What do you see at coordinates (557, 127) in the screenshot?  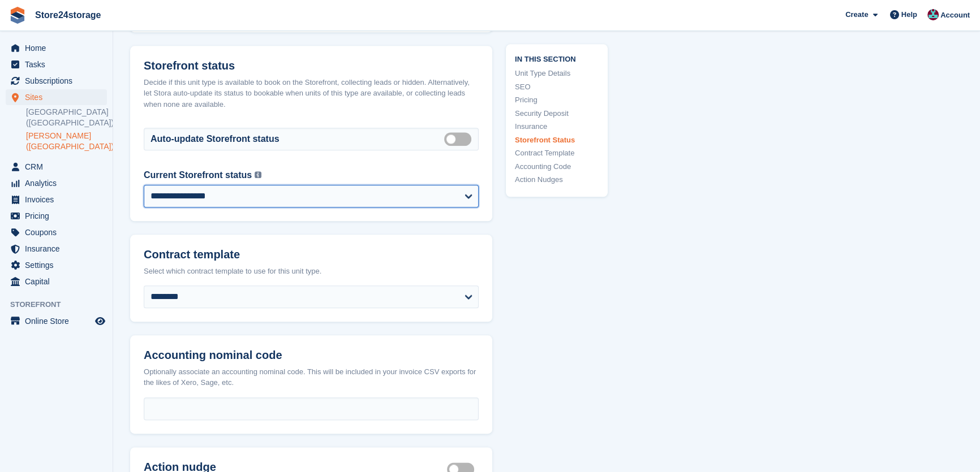 I see `a: Insurance` at bounding box center [557, 127].